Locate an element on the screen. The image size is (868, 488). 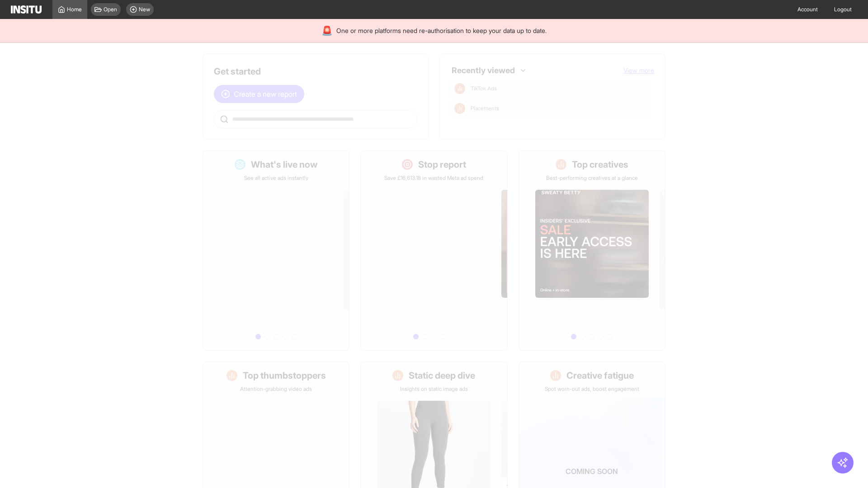
img: Logo is located at coordinates (26, 10).